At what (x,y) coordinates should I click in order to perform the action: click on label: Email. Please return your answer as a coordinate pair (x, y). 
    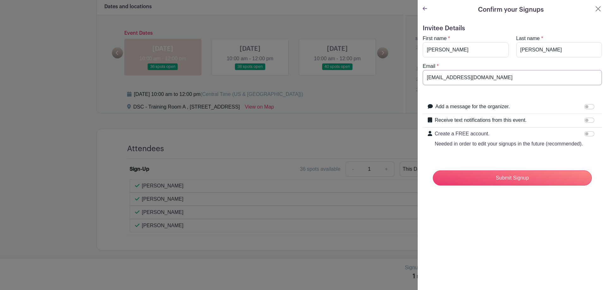
    Looking at the image, I should click on (429, 66).